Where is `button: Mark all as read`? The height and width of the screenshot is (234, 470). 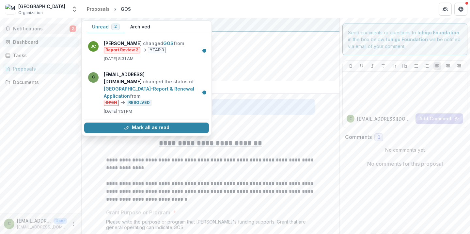 button: Mark all as read is located at coordinates (147, 128).